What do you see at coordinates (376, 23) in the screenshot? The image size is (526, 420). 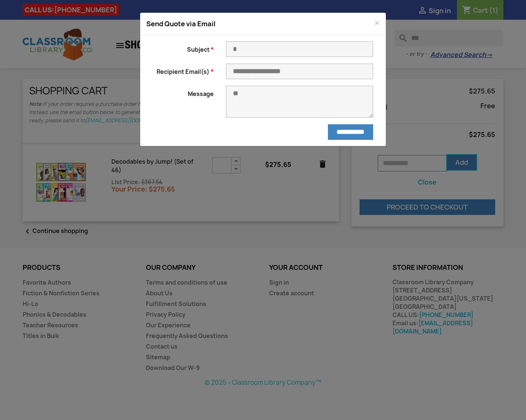 I see `button: Close` at bounding box center [376, 23].